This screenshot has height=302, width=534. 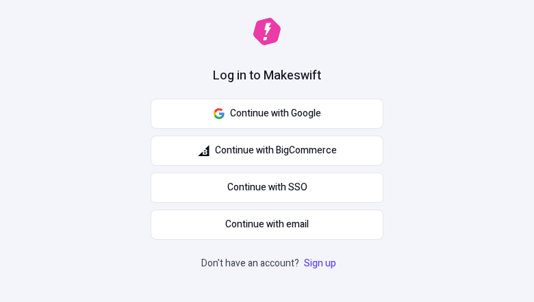 I want to click on button: Continue with BigCommerce, so click(x=267, y=151).